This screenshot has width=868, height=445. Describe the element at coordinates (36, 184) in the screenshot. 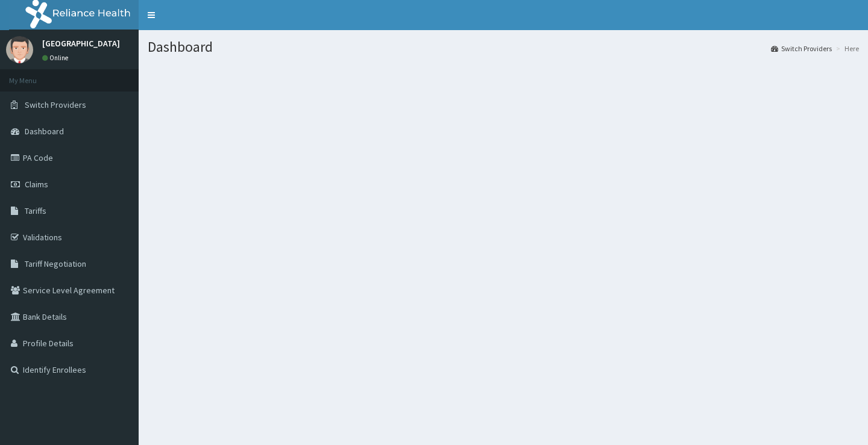

I see `span: Claims` at that location.